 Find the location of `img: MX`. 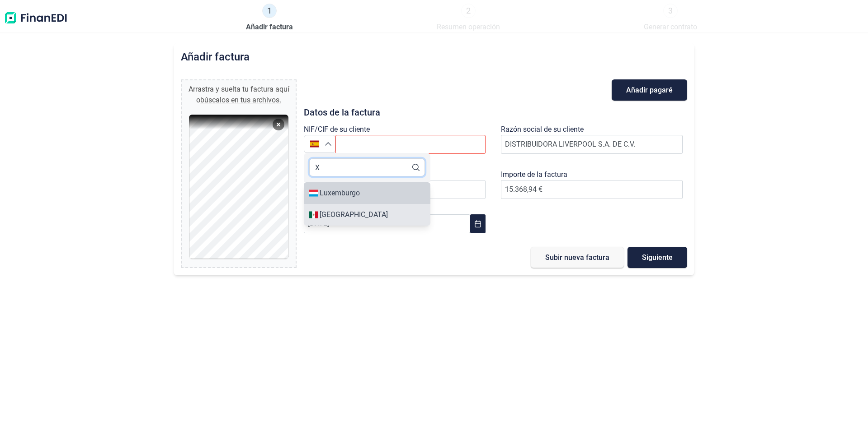

img: MX is located at coordinates (313, 214).